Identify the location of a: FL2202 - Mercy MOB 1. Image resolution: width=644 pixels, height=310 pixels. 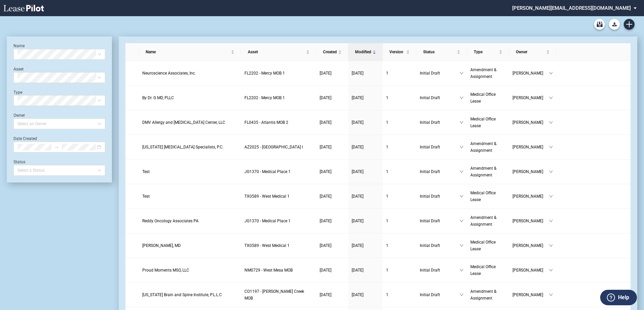
(278, 98).